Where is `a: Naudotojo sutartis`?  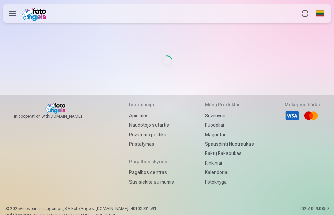 a: Naudotojo sutartis is located at coordinates (152, 125).